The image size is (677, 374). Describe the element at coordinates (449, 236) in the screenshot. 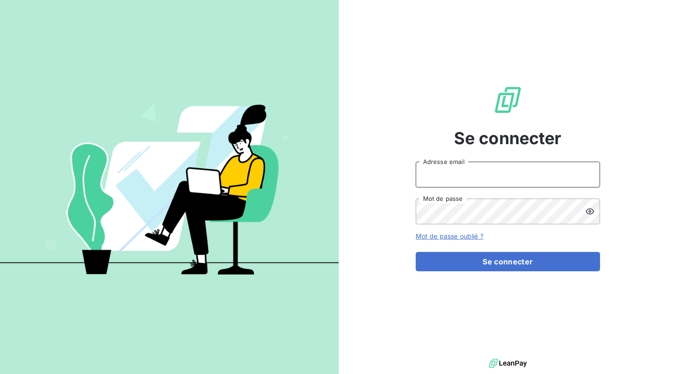

I see `a: Mot de passe oublié ?` at that location.